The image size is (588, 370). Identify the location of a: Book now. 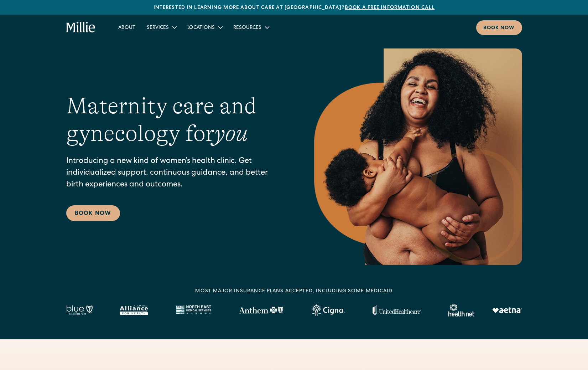
(499, 28).